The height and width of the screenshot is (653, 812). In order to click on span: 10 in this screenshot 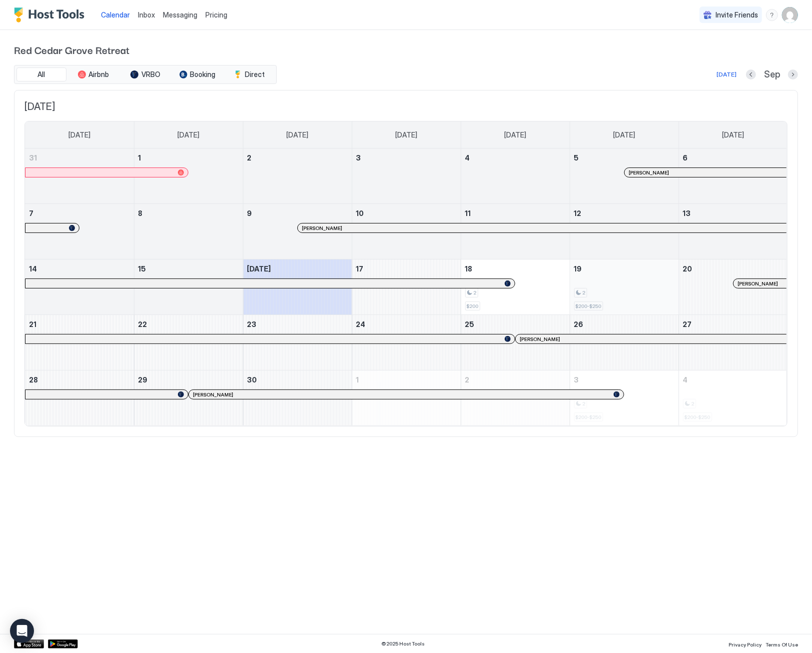, I will do `click(360, 213)`.